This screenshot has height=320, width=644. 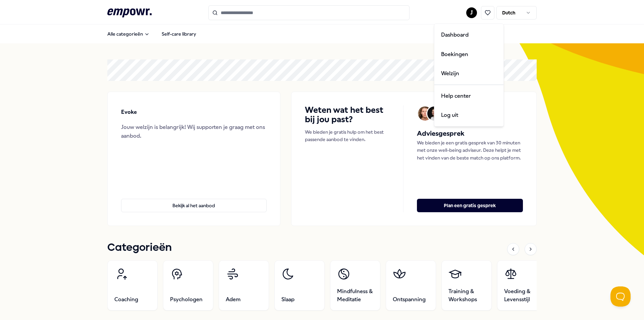 What do you see at coordinates (469, 55) in the screenshot?
I see `a: Boekingen` at bounding box center [469, 55].